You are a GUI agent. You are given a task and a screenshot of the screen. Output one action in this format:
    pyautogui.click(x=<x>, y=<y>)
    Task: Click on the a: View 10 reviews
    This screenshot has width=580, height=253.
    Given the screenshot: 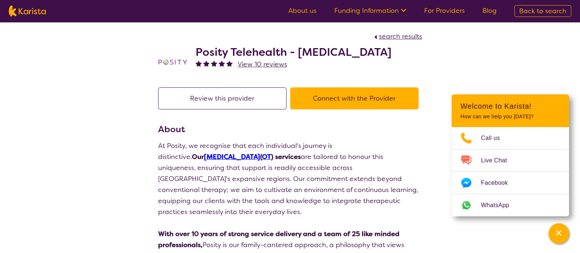 What is the action you would take?
    pyautogui.click(x=262, y=64)
    